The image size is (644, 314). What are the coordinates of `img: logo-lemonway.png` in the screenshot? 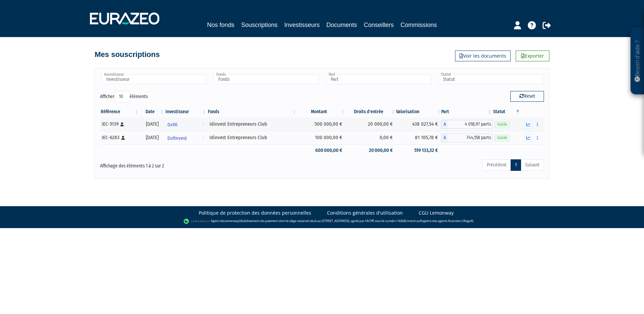 It's located at (197, 221).